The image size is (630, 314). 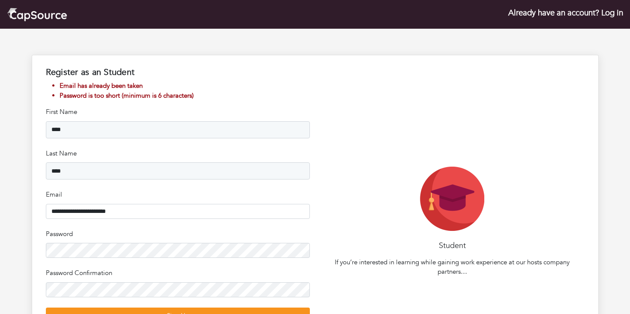 What do you see at coordinates (178, 195) in the screenshot?
I see `p: Email` at bounding box center [178, 195].